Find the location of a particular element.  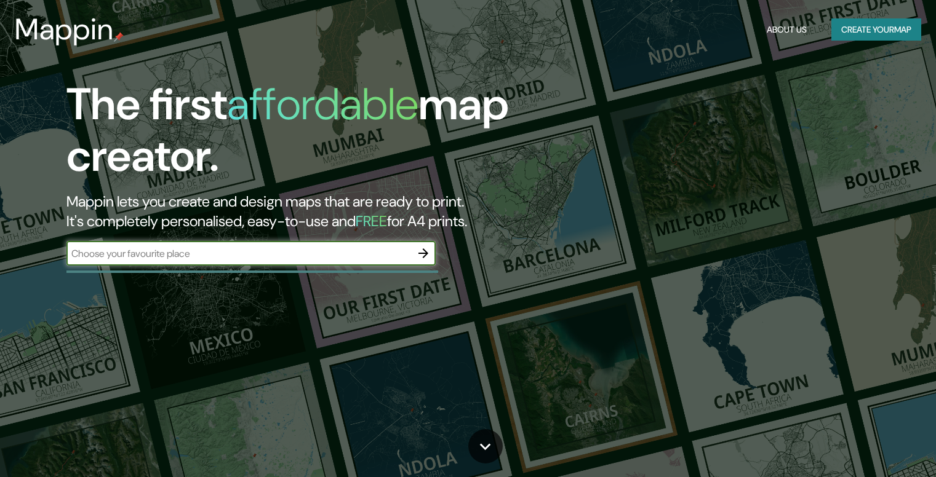

h1: The first map creator. is located at coordinates (300, 135).